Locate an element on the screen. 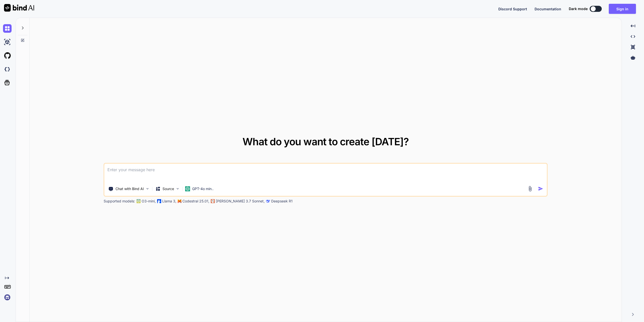 This screenshot has width=644, height=322. img: GPT-4 is located at coordinates (139, 201).